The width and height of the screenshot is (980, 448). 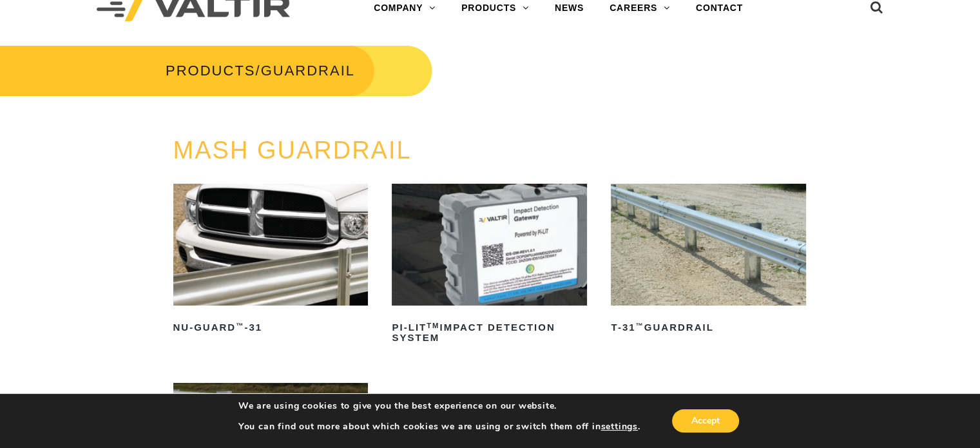 What do you see at coordinates (708, 328) in the screenshot?
I see `h2: T-31 Guardrail` at bounding box center [708, 328].